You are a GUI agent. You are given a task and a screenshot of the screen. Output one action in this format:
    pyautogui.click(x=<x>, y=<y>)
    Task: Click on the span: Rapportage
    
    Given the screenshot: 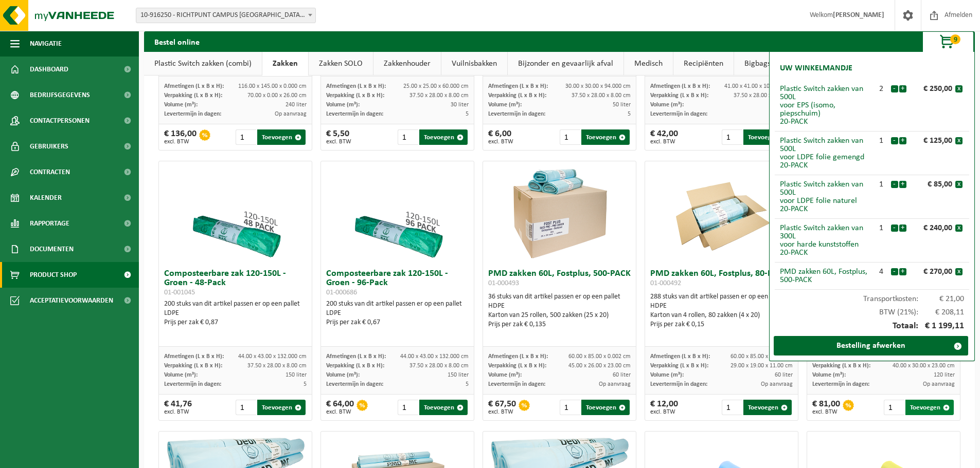 What is the action you would take?
    pyautogui.click(x=49, y=224)
    